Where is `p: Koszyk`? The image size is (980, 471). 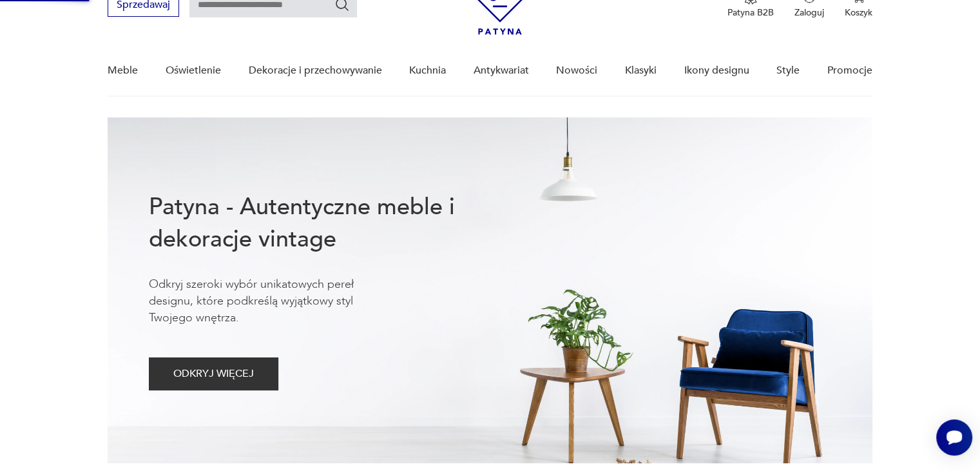 p: Koszyk is located at coordinates (858, 12).